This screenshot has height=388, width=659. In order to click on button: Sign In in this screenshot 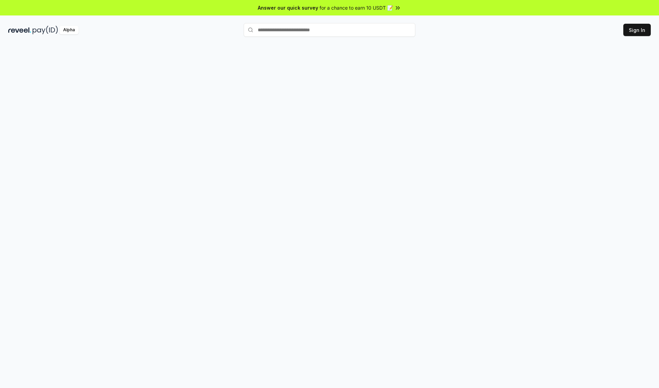, I will do `click(637, 30)`.